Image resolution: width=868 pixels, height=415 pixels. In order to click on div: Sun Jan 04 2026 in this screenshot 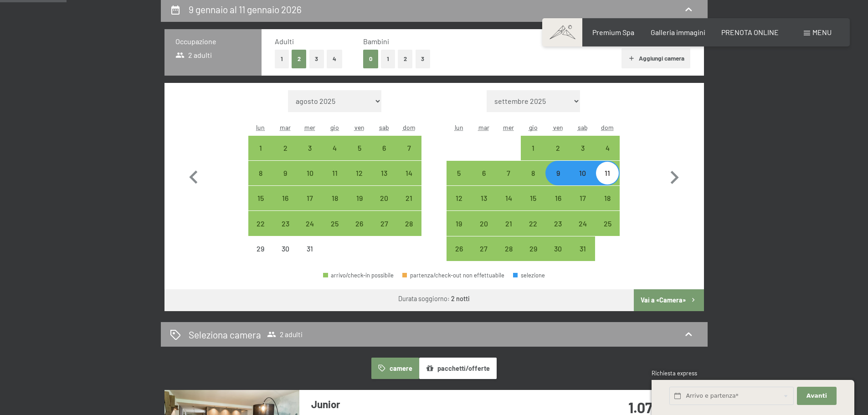, I will do `click(607, 148)`.